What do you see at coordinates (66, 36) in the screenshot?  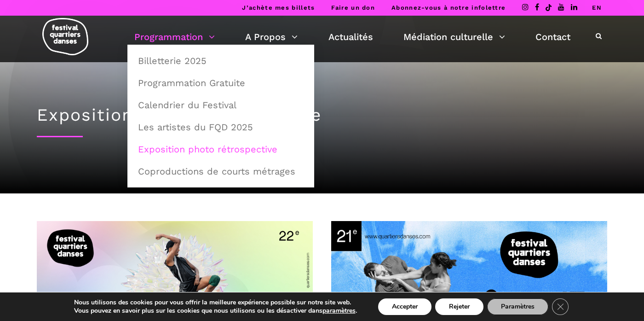 I see `img: logo-fqd-med` at bounding box center [66, 36].